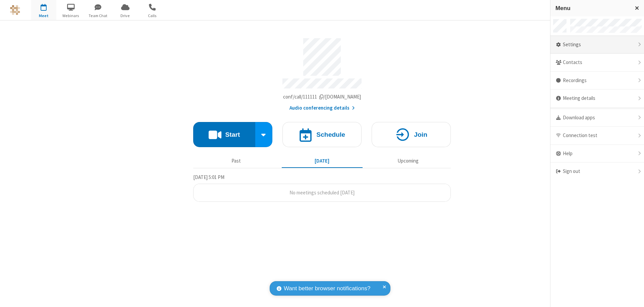  Describe the element at coordinates (597, 62) in the screenshot. I see `div: Contacts` at that location.